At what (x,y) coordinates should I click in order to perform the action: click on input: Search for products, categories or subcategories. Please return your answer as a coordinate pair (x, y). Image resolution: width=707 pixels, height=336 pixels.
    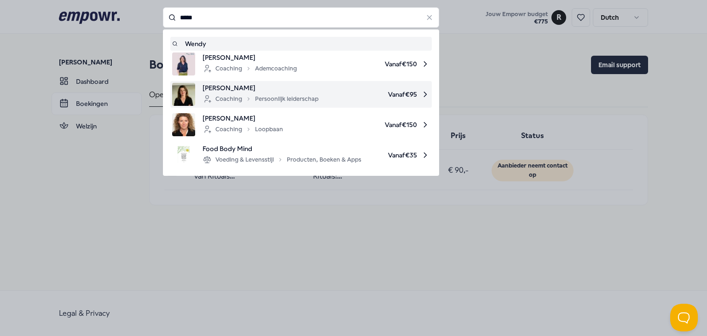
    Looking at the image, I should click on (301, 18).